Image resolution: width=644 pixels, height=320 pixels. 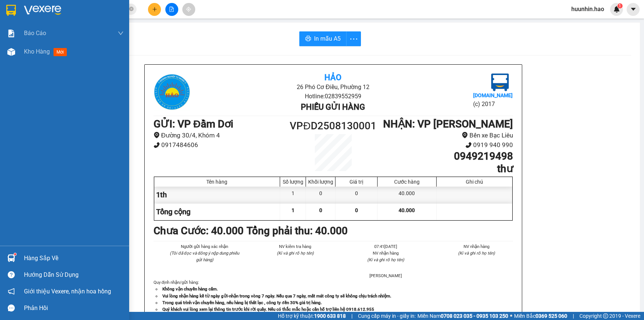 What do you see at coordinates (172, 9) in the screenshot?
I see `button: file-add` at bounding box center [172, 9].